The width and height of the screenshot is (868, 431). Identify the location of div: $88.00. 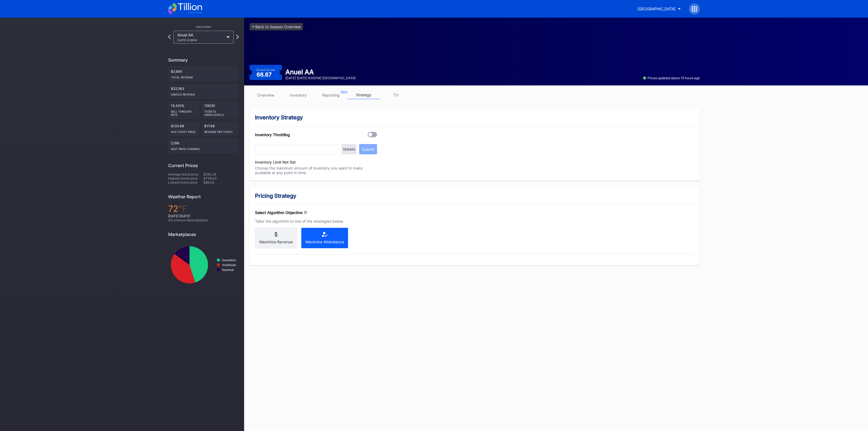
(221, 182).